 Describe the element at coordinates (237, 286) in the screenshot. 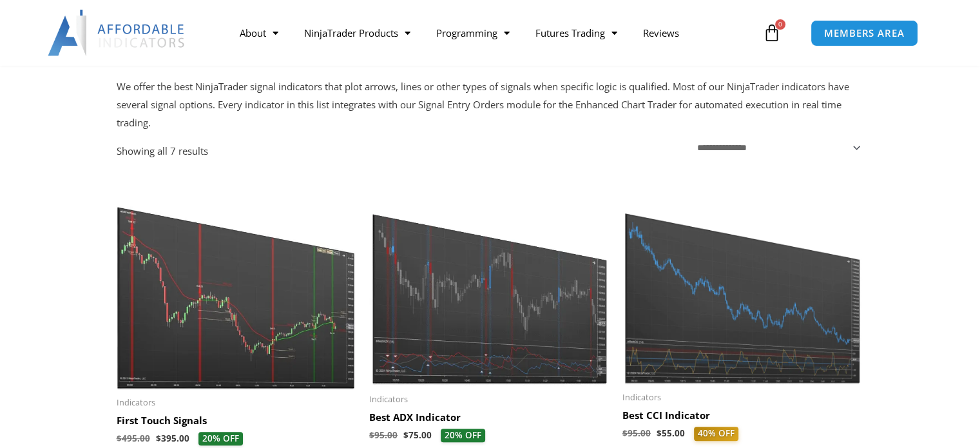

I see `img: First Touch Signals 1` at that location.